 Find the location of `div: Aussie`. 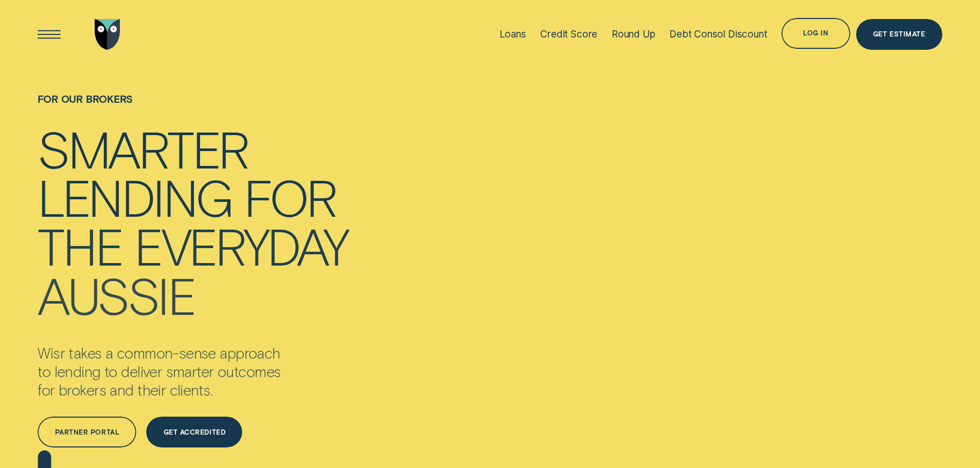

div: Aussie is located at coordinates (116, 295).